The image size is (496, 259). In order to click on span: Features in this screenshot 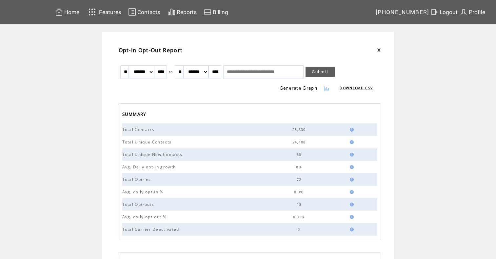, I will do `click(110, 12)`.